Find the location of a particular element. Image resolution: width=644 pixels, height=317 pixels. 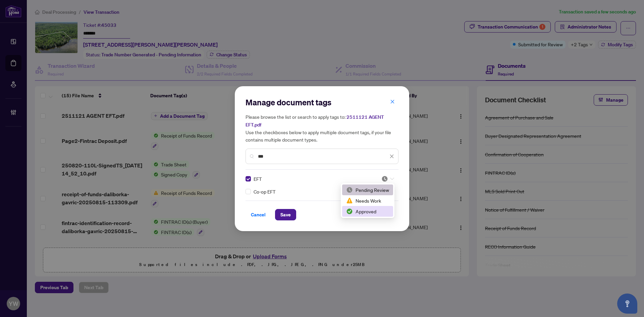

span: Pending Review is located at coordinates (388, 179).